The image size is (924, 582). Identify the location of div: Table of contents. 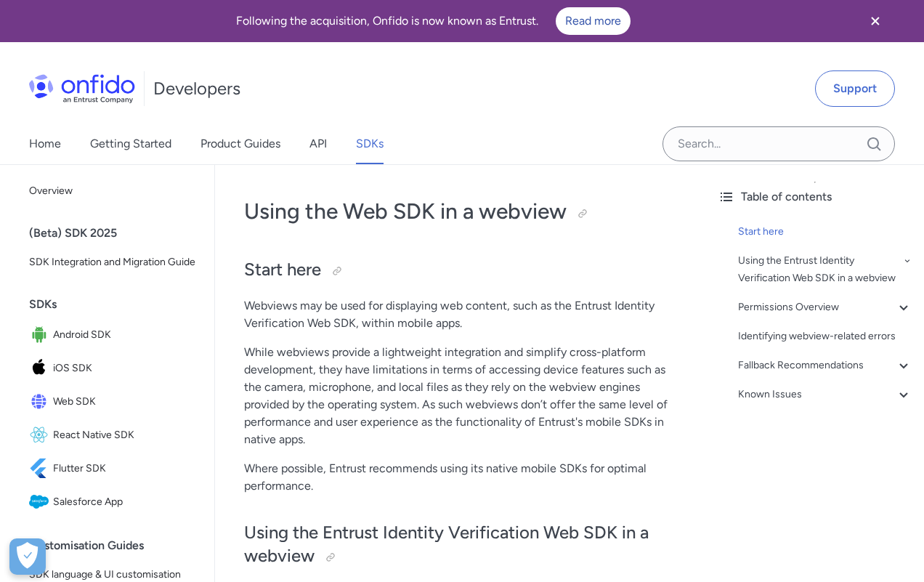
(815, 197).